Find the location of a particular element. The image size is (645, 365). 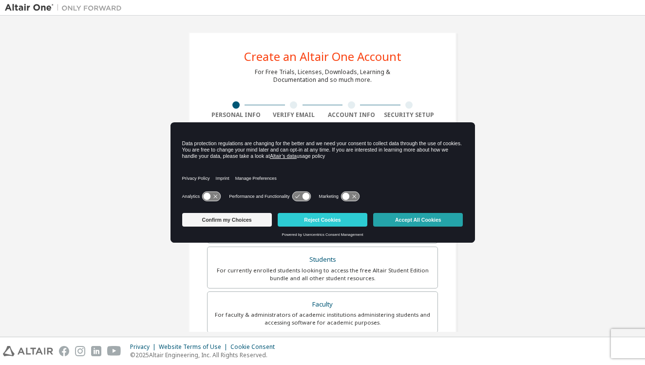

div: Cookie Consent is located at coordinates (255, 347).